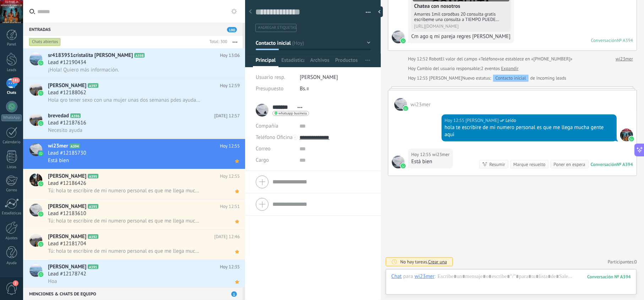 This screenshot has width=644, height=300. Describe the element at coordinates (139, 55) in the screenshot. I see `span: A398` at that location.